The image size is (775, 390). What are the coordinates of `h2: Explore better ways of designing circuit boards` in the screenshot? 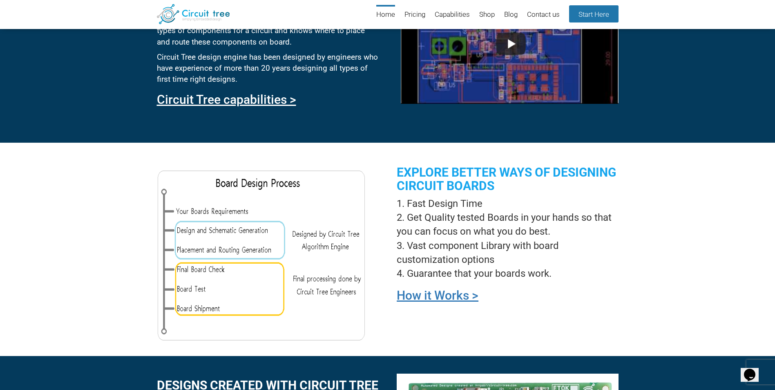 It's located at (507, 179).